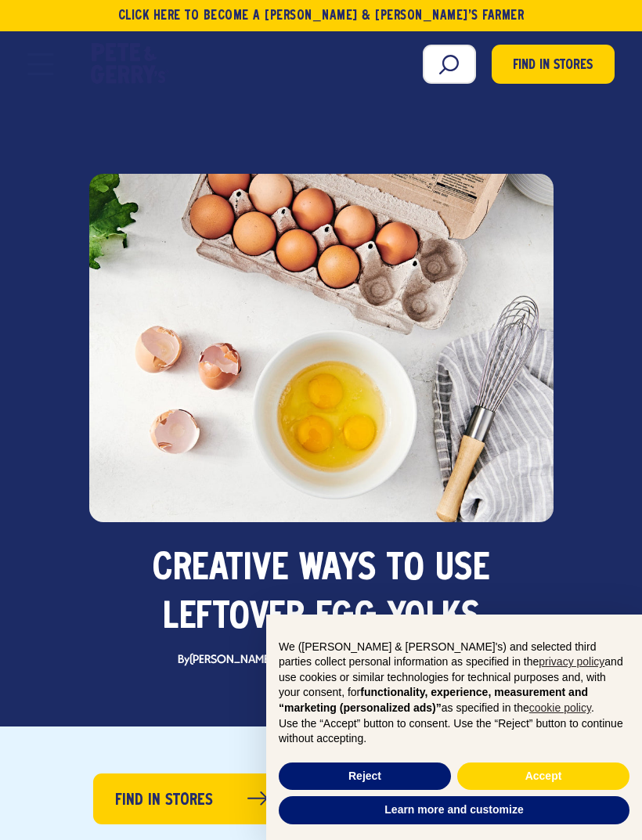 This screenshot has height=840, width=642. Describe the element at coordinates (346, 618) in the screenshot. I see `span: Egg` at that location.